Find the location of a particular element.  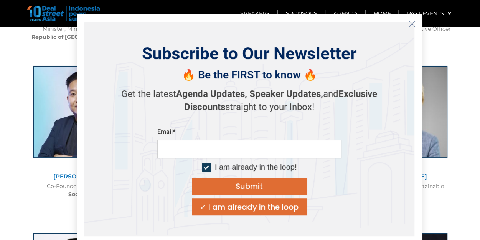

b: Sociolla is located at coordinates (79, 194).